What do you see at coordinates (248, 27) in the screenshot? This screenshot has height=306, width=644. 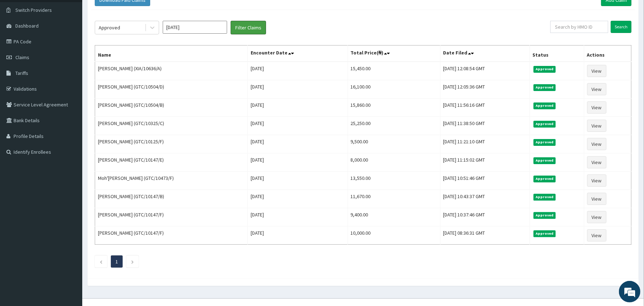 I see `button: Filter Claims` at bounding box center [248, 27].